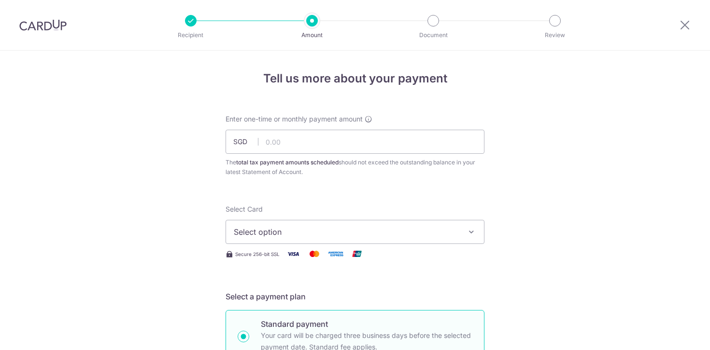  What do you see at coordinates (246, 142) in the screenshot?
I see `span: SGD` at bounding box center [246, 142].